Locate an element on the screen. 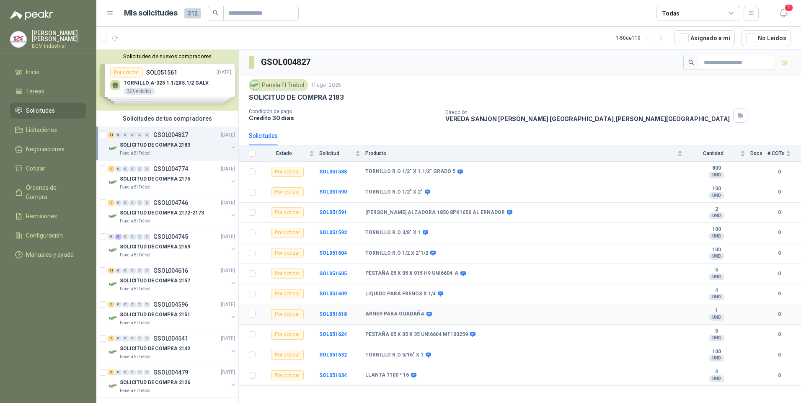  a: Manuales y ayuda is located at coordinates (48, 255).